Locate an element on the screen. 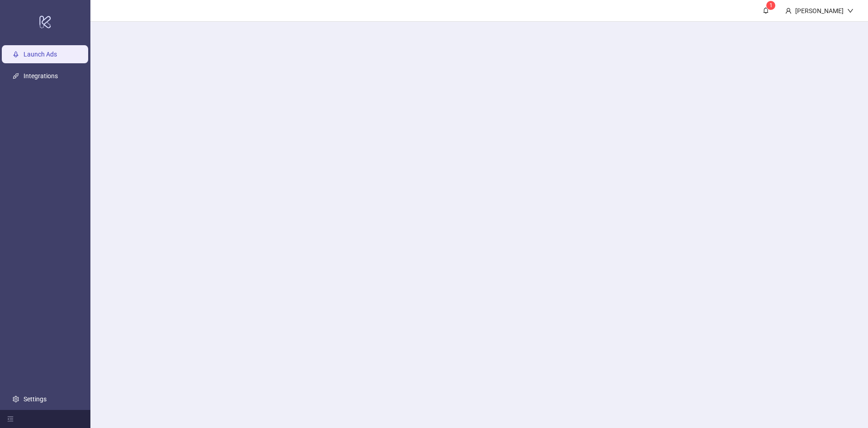 This screenshot has height=428, width=868. a: Integrations is located at coordinates (41, 76).